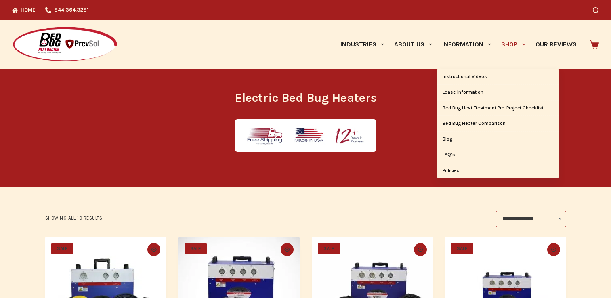 This screenshot has width=611, height=298. Describe the element at coordinates (65, 44) in the screenshot. I see `img: Prevsol/Bed Bug Heat Doctor` at that location.